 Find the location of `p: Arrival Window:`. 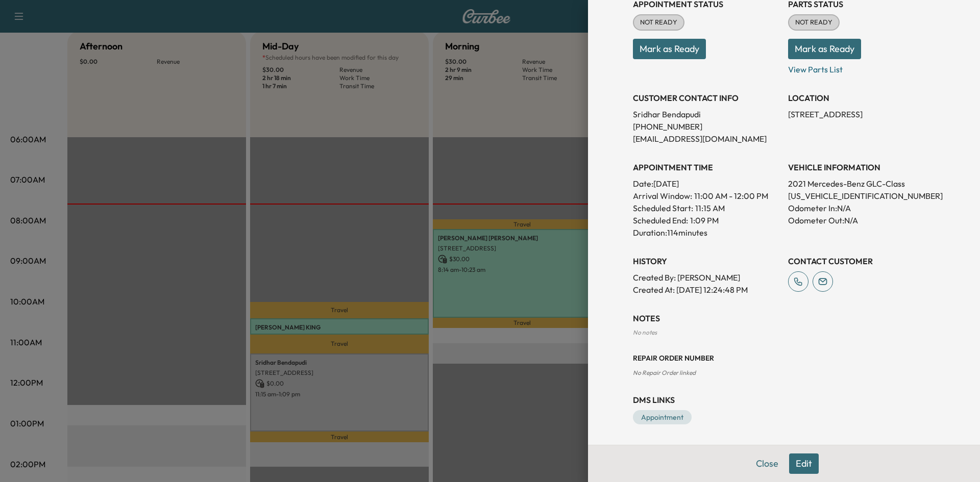

p: Arrival Window: is located at coordinates (707, 196).